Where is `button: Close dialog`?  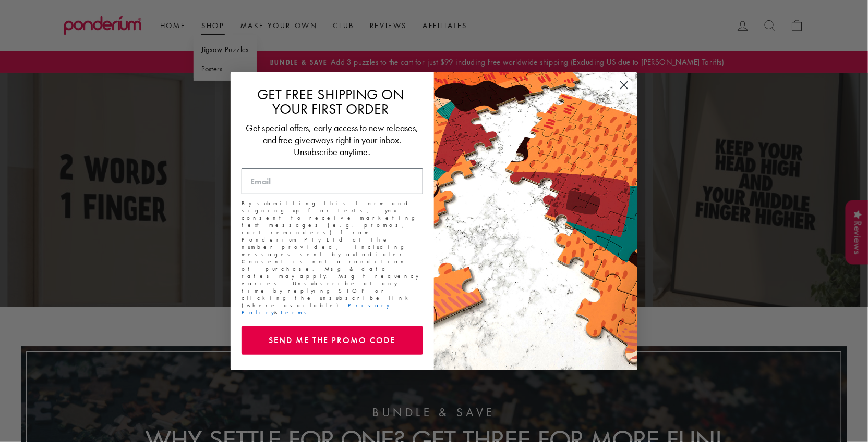 button: Close dialog is located at coordinates (623, 85).